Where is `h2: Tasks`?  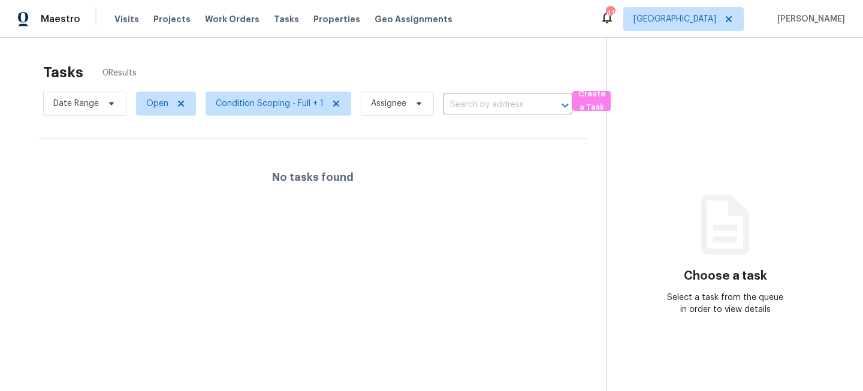
h2: Tasks is located at coordinates (63, 73).